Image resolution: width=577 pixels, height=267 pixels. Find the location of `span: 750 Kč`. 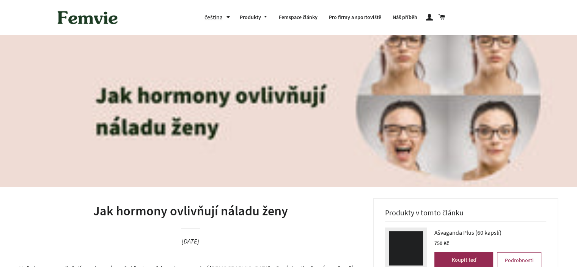

span: 750 Kč is located at coordinates (442, 243).